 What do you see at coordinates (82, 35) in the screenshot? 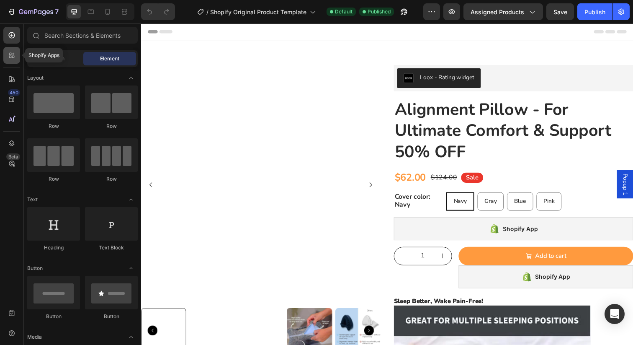
I see `input: Search Sections & Elements` at bounding box center [82, 35].